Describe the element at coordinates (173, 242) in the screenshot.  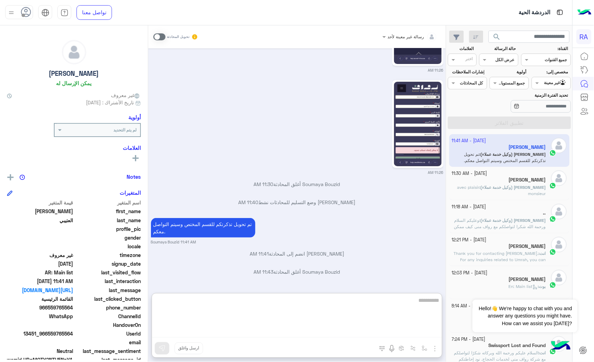
I see `small: Soumaya Bouzid 11:41 AM` at that location.